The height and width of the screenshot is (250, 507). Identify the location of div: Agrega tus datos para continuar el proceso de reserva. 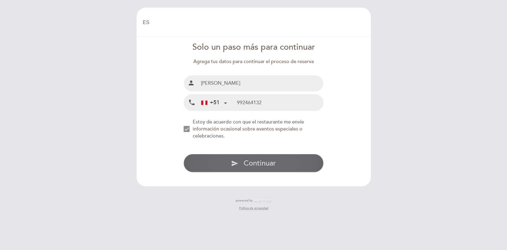
(253, 62).